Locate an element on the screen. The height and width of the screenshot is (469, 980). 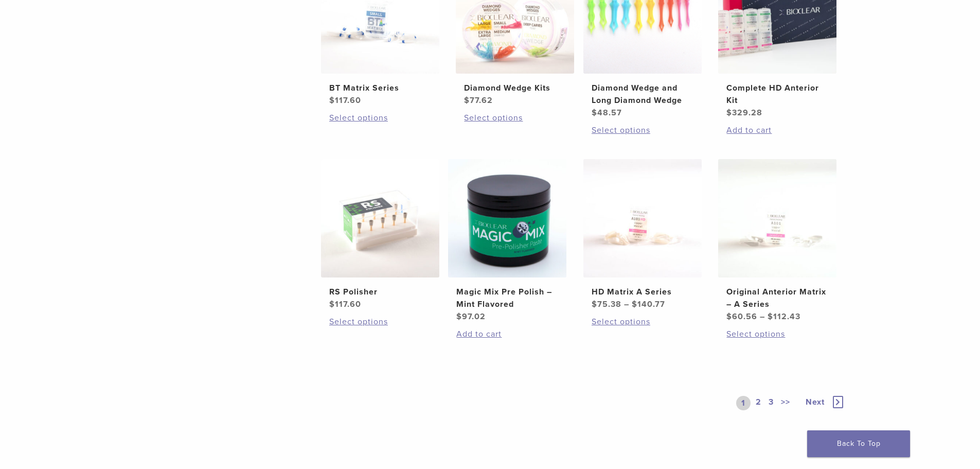
h2: BT Matrix Series is located at coordinates (380, 88).